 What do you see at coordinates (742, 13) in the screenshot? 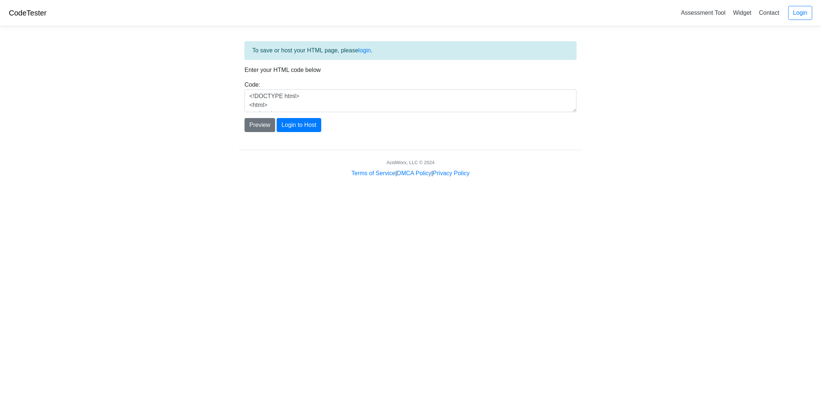
I see `a: Widget` at bounding box center [742, 13].